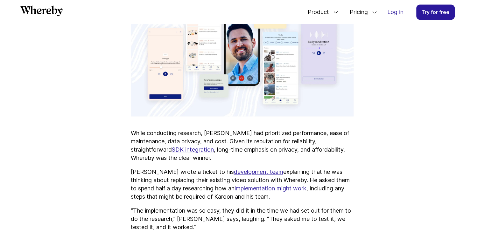 This screenshot has height=232, width=484. What do you see at coordinates (41, 12) in the screenshot?
I see `a: Whereby` at bounding box center [41, 12].